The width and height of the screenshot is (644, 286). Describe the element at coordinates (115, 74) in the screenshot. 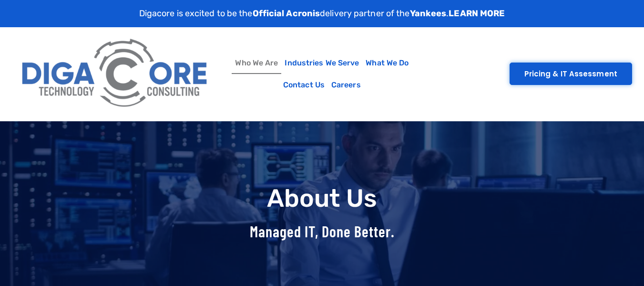

I see `img: Digacore Logo` at that location.